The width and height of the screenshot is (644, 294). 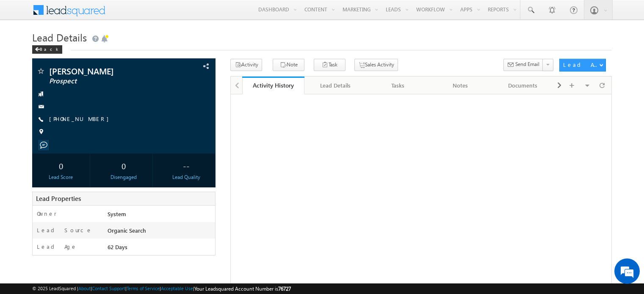 I want to click on div: Lead Details, so click(x=335, y=85).